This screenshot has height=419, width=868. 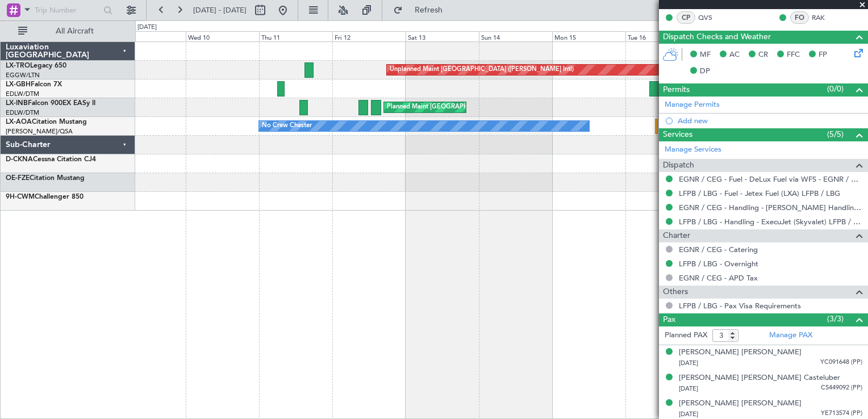 I want to click on span: LX-INB, so click(x=16, y=104).